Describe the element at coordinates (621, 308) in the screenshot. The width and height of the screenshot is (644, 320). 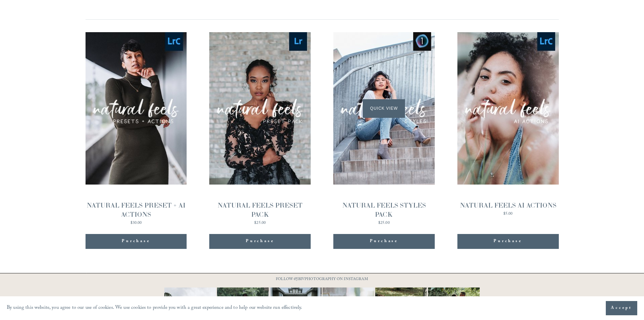
I see `span: Accept` at that location.